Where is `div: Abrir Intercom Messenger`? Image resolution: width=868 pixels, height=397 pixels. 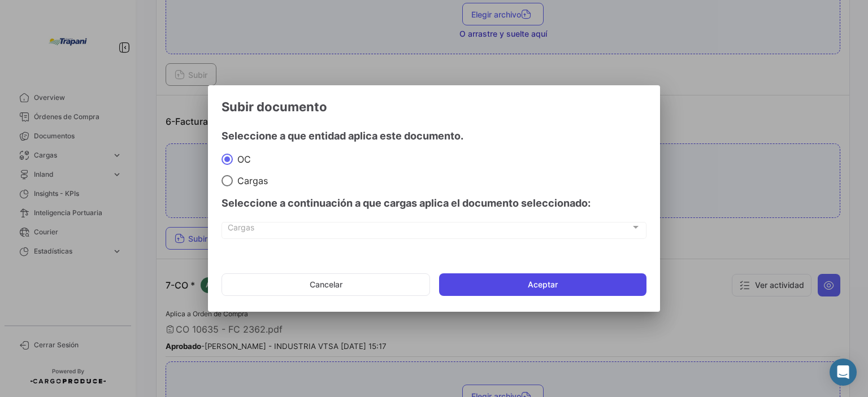 div: Abrir Intercom Messenger is located at coordinates (843, 372).